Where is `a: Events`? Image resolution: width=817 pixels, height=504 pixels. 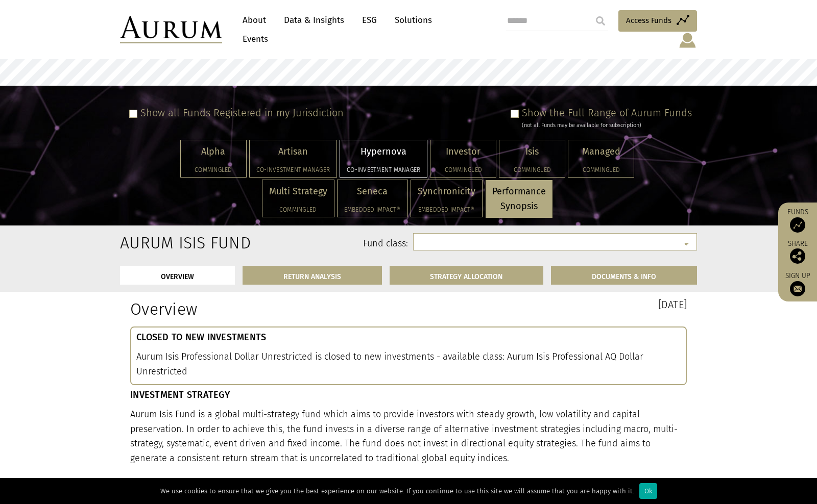 a: Events is located at coordinates (253, 39).